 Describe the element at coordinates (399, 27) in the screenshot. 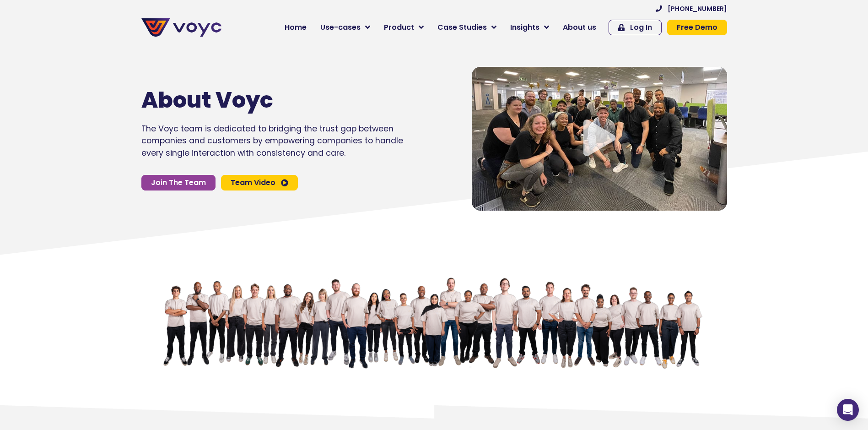

I see `span: Product` at that location.